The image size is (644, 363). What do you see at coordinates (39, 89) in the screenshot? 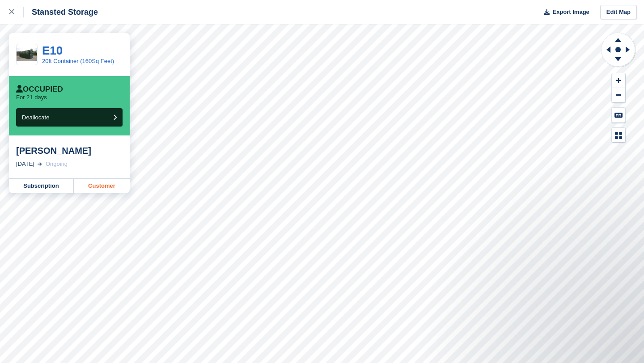
I see `div: Occupied` at bounding box center [39, 89].